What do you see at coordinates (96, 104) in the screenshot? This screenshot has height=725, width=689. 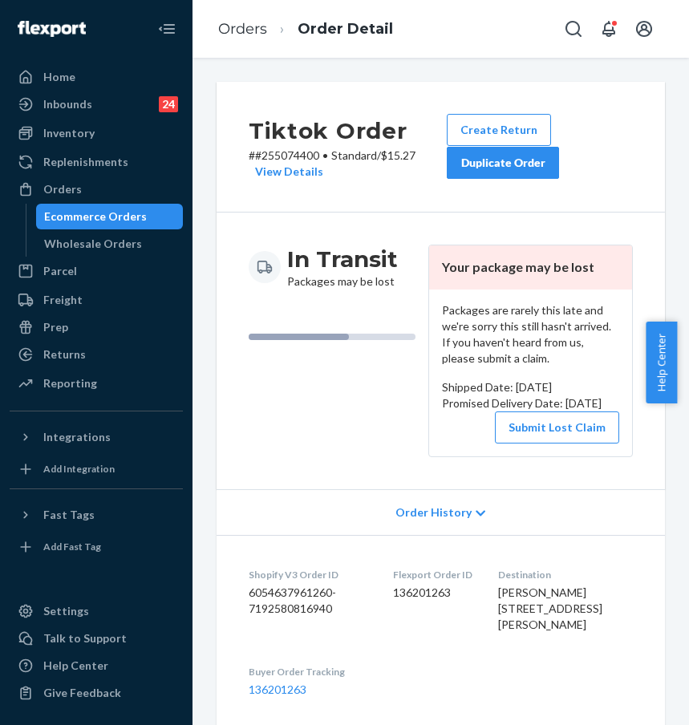 I see `a: Inbounds24` at bounding box center [96, 104].